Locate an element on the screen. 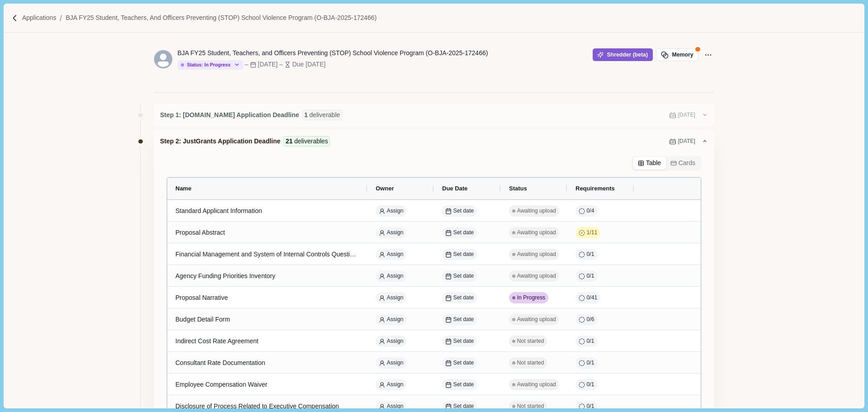 This screenshot has height=412, width=868. p: Applications is located at coordinates (39, 18).